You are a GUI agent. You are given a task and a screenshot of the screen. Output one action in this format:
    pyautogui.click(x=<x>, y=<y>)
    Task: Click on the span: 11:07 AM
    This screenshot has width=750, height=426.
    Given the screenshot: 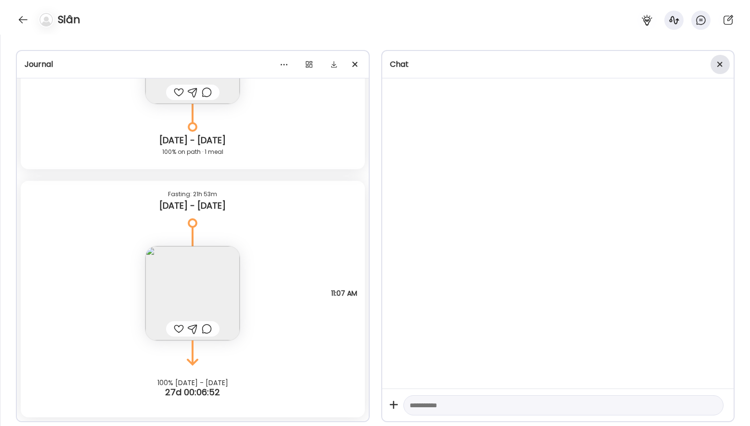 What is the action you would take?
    pyautogui.click(x=344, y=294)
    